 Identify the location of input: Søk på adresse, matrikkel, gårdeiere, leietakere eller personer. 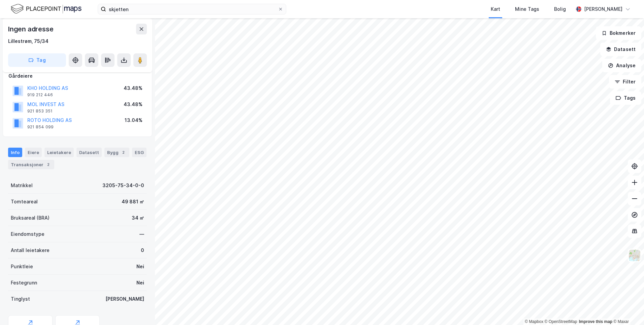
(192, 9).